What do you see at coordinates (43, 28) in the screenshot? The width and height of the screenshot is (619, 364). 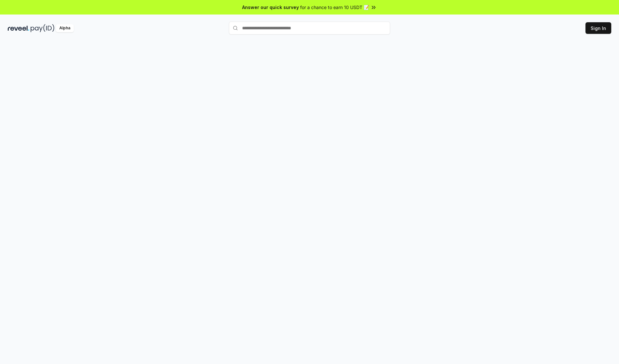 I see `img: pay_id` at bounding box center [43, 28].